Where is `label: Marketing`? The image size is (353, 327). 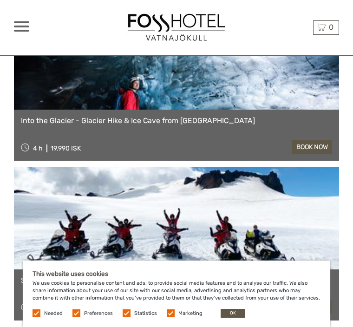
label: Marketing is located at coordinates (190, 313).